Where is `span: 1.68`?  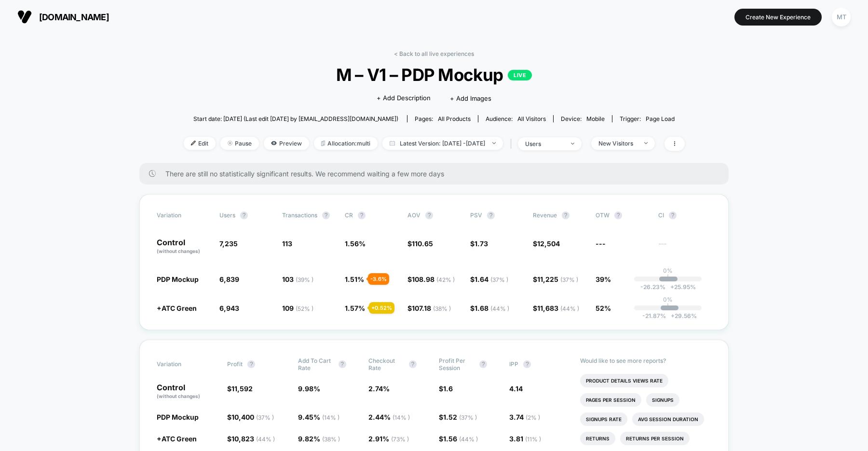 span: 1.68 is located at coordinates (492, 308).